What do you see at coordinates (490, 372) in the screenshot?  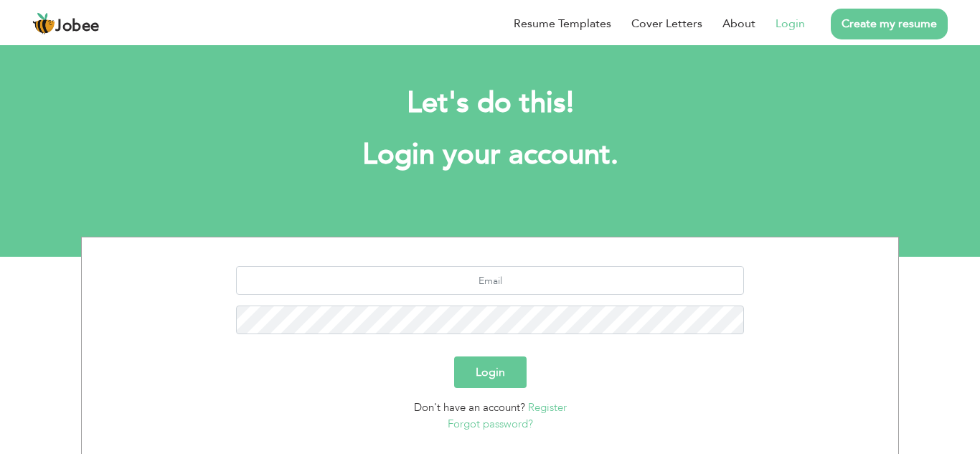 I see `button: Login` at bounding box center [490, 372].